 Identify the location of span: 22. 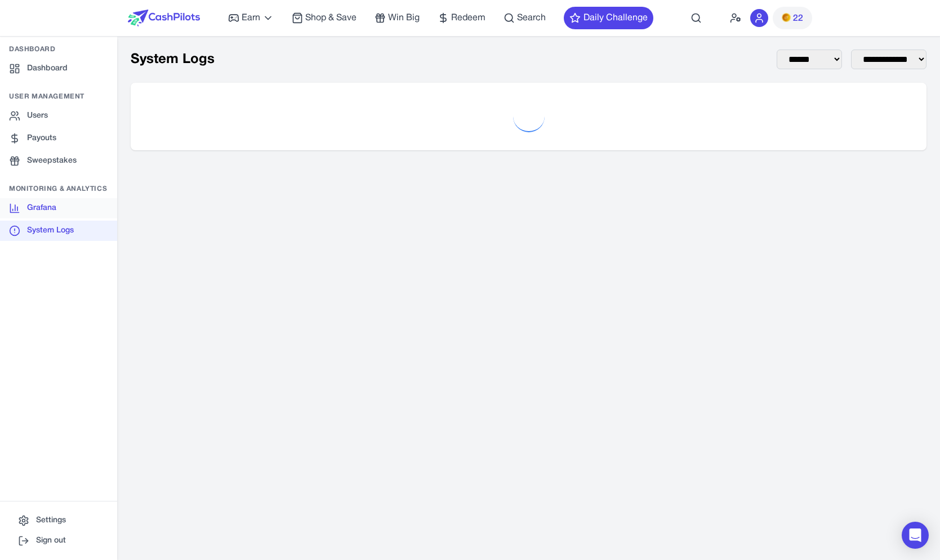
(798, 19).